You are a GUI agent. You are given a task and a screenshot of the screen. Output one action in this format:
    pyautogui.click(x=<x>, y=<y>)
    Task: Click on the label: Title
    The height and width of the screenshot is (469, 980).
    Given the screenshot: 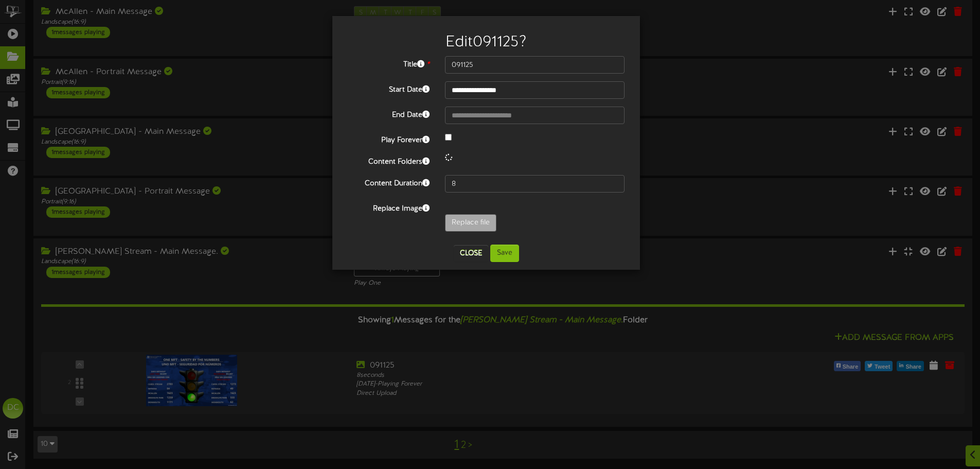 What is the action you would take?
    pyautogui.click(x=388, y=63)
    